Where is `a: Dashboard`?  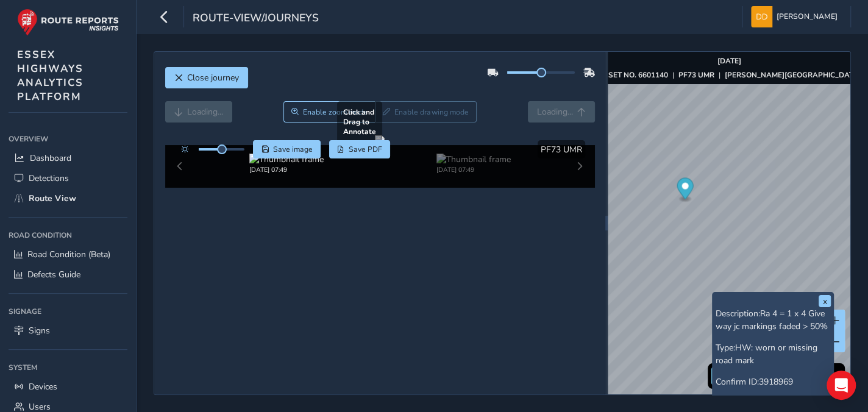 a: Dashboard is located at coordinates (68, 158).